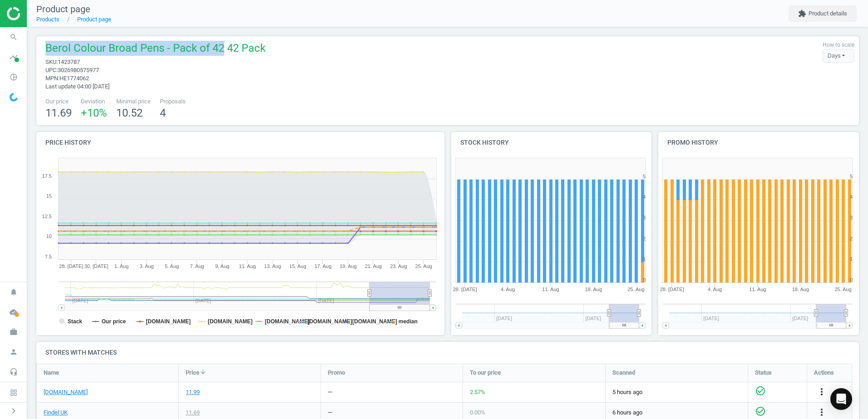 This screenshot has height=419, width=868. Describe the element at coordinates (58, 113) in the screenshot. I see `span: 11.69` at that location.